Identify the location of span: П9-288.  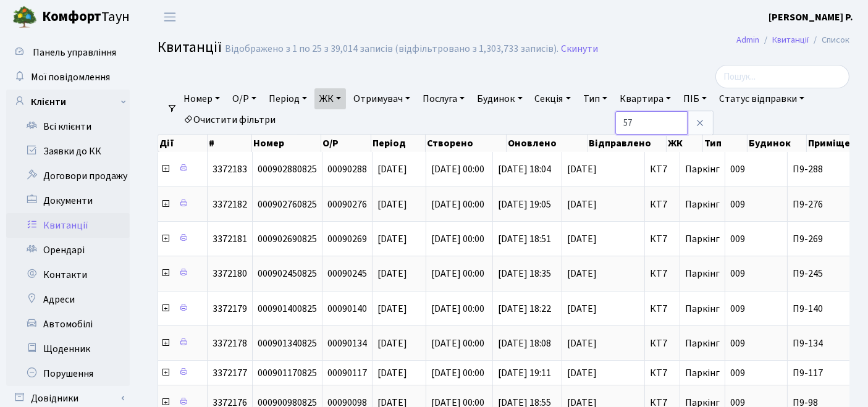
(827, 170).